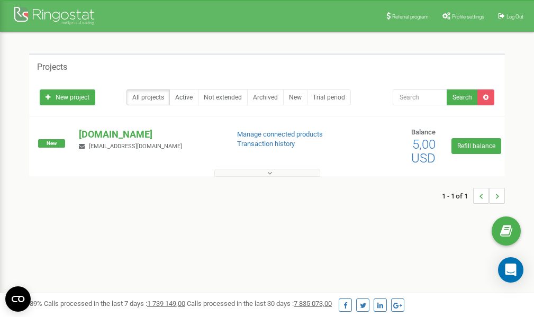 The height and width of the screenshot is (317, 534). I want to click on span: Profile settings, so click(468, 16).